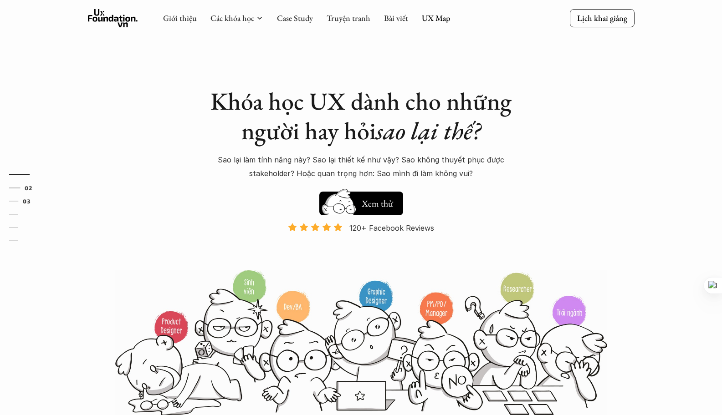 This screenshot has height=415, width=722. Describe the element at coordinates (295, 18) in the screenshot. I see `a: Case Study` at that location.